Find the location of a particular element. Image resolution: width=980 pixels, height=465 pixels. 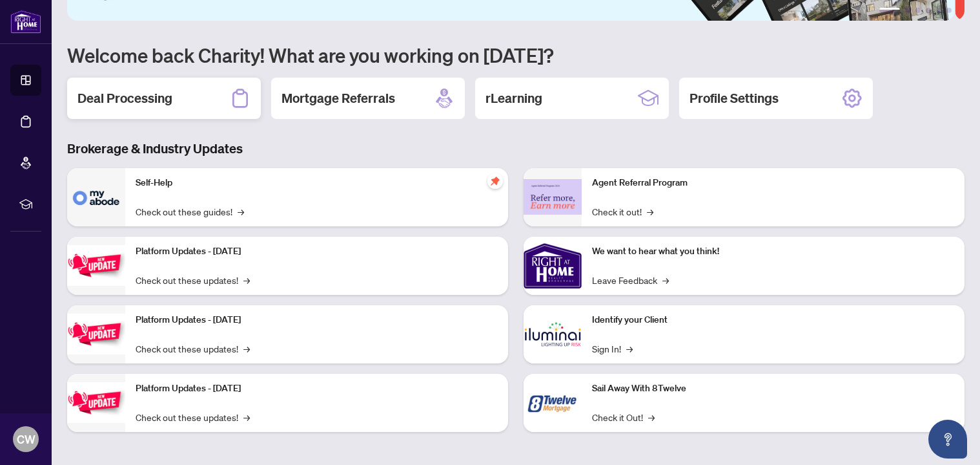

p: Self-Help is located at coordinates (316, 183).